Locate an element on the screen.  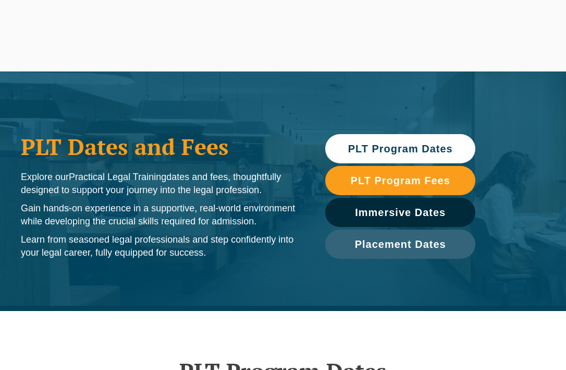
p: Explore our dates and fees, thoughtfully designed to support your journey into the legal profession. is located at coordinates (163, 184).